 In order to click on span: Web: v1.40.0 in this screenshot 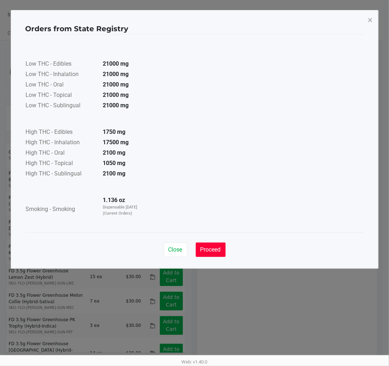, I will do `click(195, 362)`.